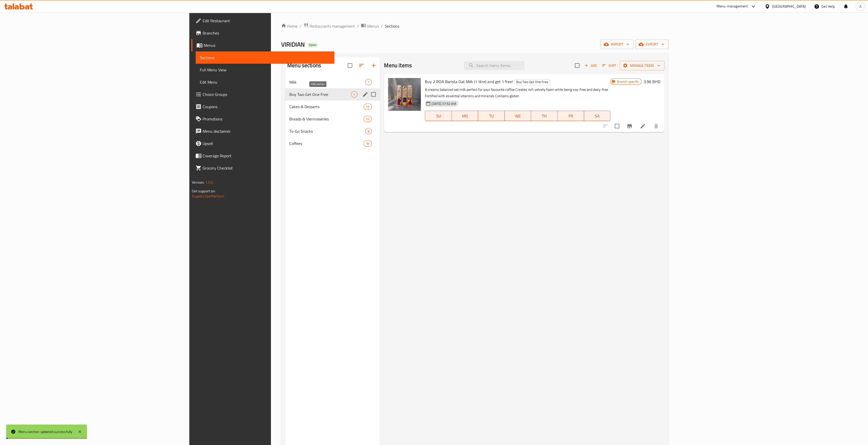  What do you see at coordinates (491, 116) in the screenshot?
I see `span: TU` at bounding box center [491, 116].